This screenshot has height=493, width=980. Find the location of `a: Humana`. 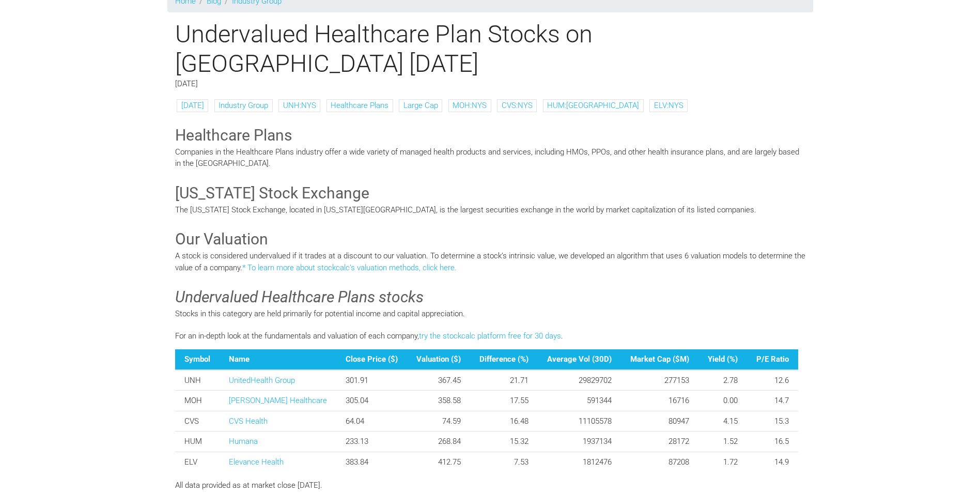

a: Humana is located at coordinates (243, 441).